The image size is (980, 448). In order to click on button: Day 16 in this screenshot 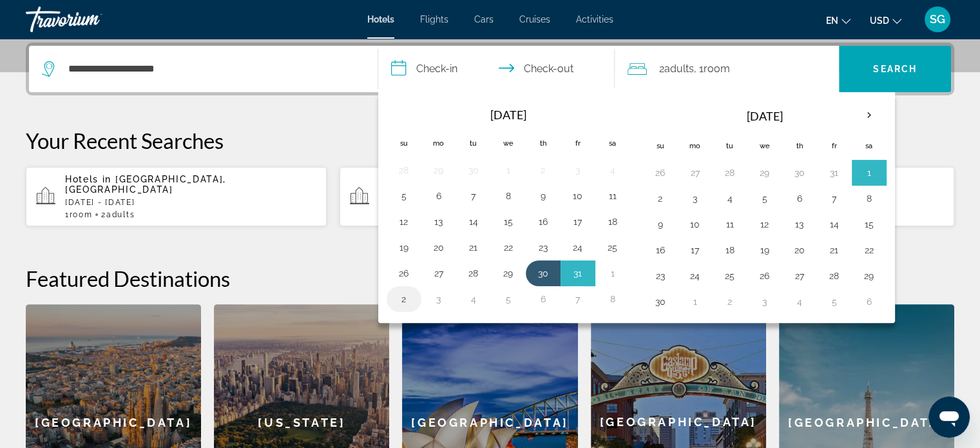, I will do `click(543, 222)`.